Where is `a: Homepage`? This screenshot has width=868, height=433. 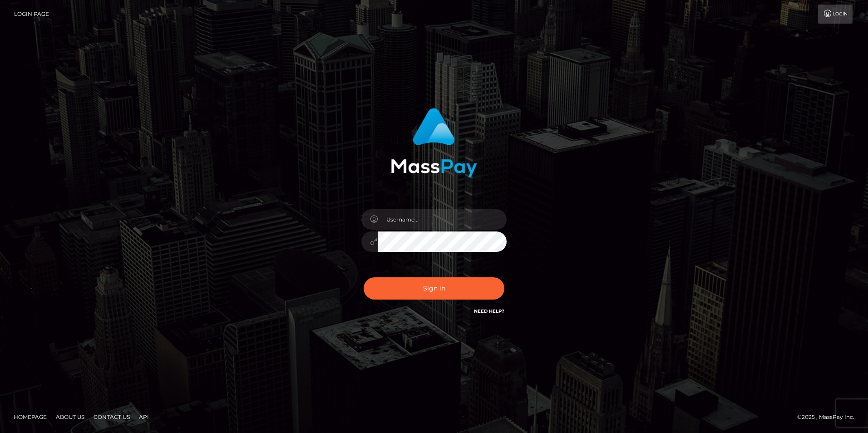
a: Homepage is located at coordinates (30, 416).